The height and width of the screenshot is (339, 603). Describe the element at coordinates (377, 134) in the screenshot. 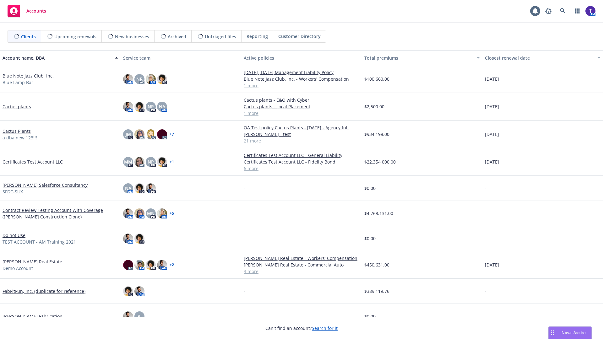

I see `span: $934,198.00` at that location.